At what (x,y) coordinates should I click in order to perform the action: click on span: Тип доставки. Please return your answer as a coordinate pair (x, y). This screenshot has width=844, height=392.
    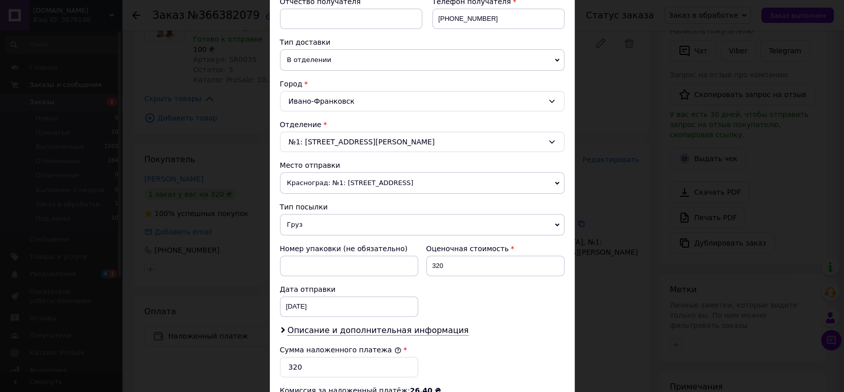
    Looking at the image, I should click on (306, 42).